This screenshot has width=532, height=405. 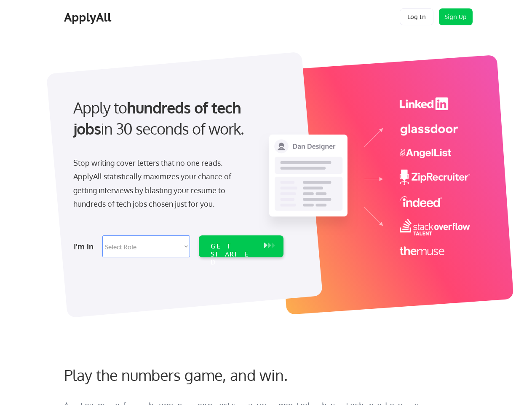 I want to click on div: Apply to in 30 seconds of work., so click(x=177, y=118).